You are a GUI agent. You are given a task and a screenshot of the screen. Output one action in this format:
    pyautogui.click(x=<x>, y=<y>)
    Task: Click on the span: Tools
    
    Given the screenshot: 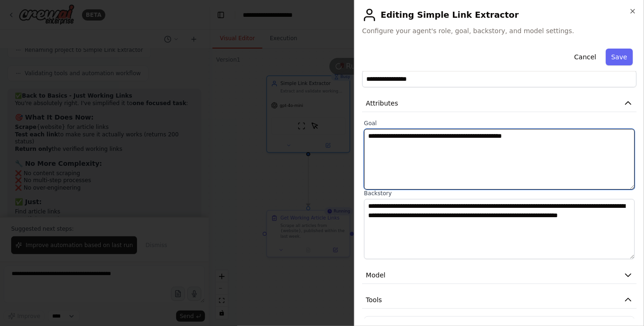 What is the action you would take?
    pyautogui.click(x=374, y=299)
    